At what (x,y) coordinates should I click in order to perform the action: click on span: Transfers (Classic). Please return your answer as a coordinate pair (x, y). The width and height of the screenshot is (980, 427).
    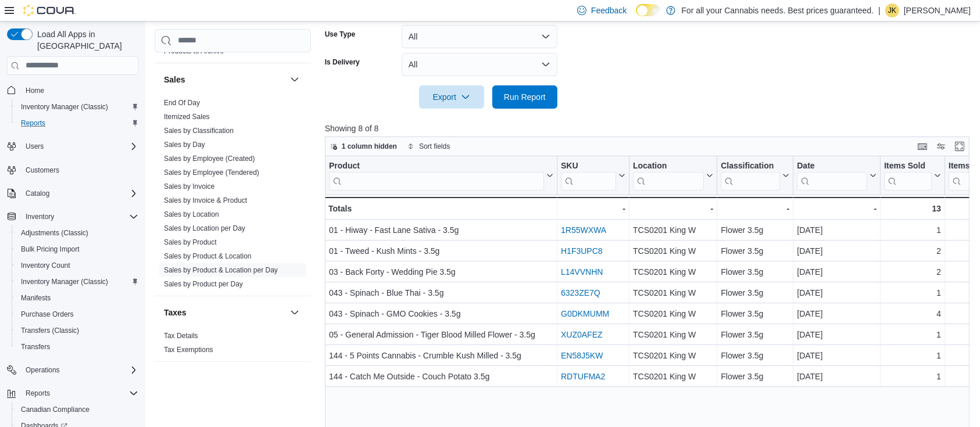
    Looking at the image, I should click on (50, 330).